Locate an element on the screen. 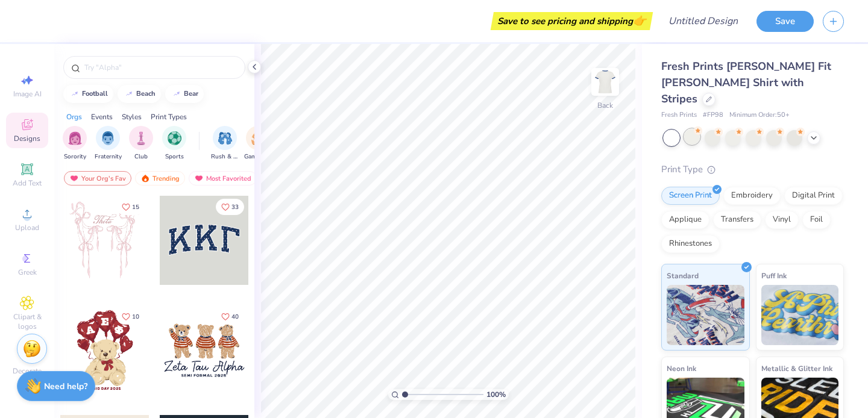 The image size is (868, 418). img: Fraternity Image is located at coordinates (108, 138).